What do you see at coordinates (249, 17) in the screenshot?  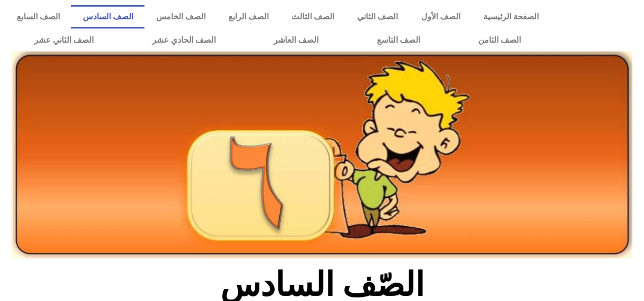 I see `a: الصف الرابع` at bounding box center [249, 17].